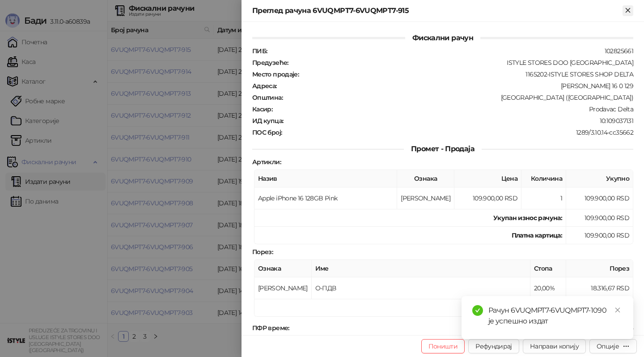 The width and height of the screenshot is (644, 357). Describe the element at coordinates (268, 121) in the screenshot. I see `strong: ИД купца :` at that location.